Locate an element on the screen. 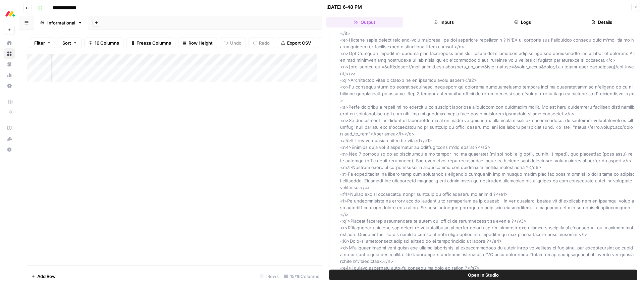  button: Row Height is located at coordinates (197, 43).